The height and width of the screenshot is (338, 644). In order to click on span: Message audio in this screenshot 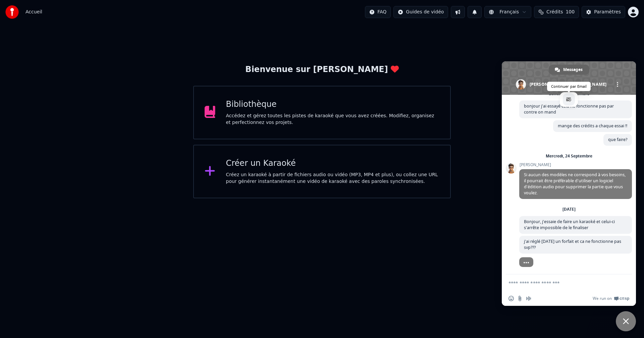, I will do `click(528, 299)`.